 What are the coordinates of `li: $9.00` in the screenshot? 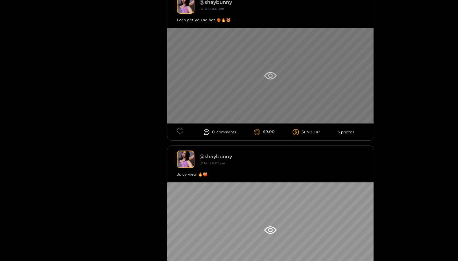 It's located at (264, 132).